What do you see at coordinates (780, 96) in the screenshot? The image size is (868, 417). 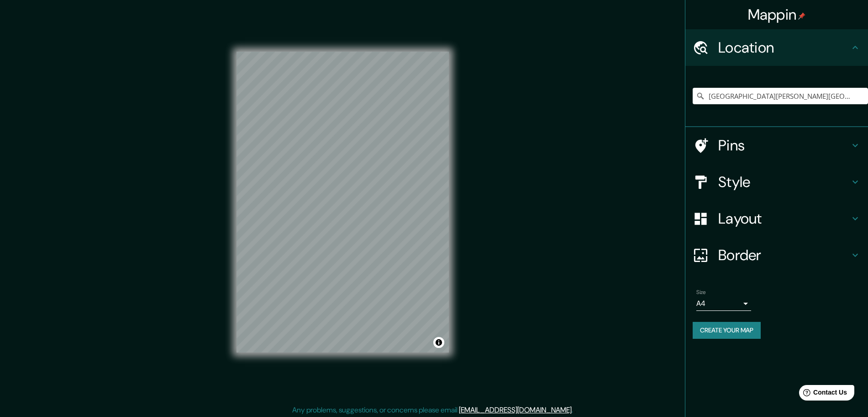 I see `input: Pick your city or area` at bounding box center [780, 96].